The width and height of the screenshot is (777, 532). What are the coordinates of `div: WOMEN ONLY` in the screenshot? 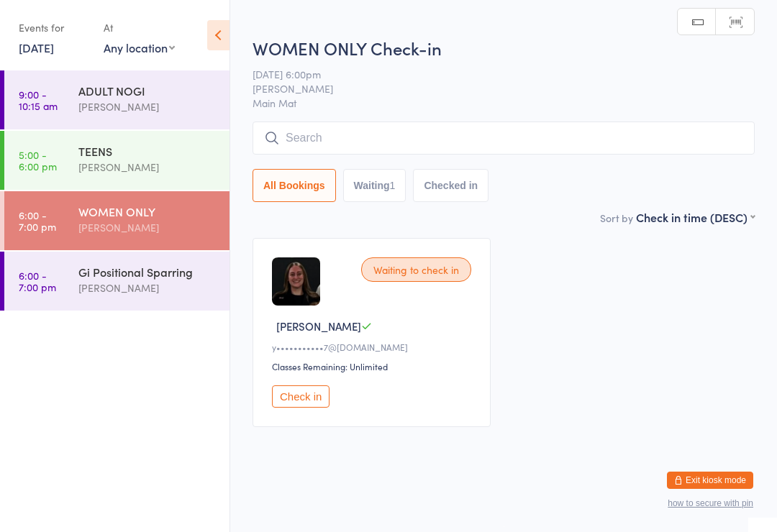 It's located at (147, 211).